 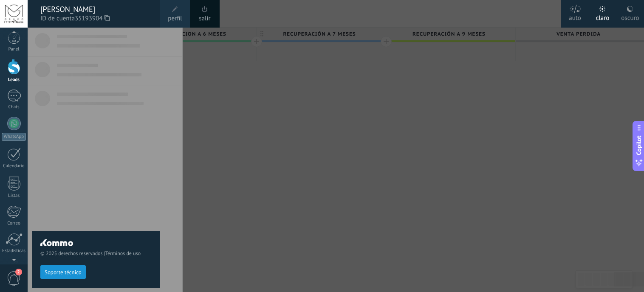 I want to click on a: Soporte técnico, so click(x=63, y=272).